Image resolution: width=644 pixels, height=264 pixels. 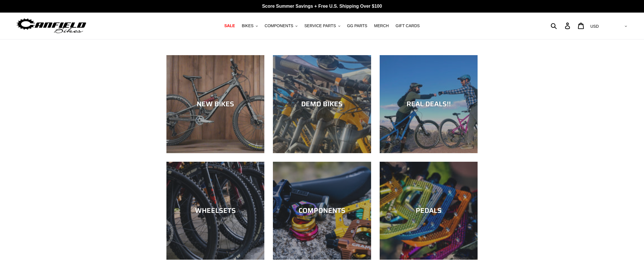 What do you see at coordinates (51, 26) in the screenshot?
I see `img: Canfield Bikes` at bounding box center [51, 26].